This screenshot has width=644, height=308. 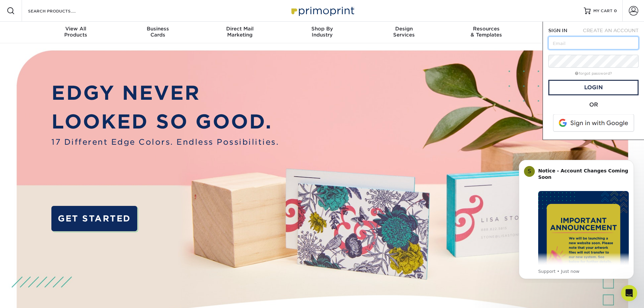 I want to click on div: Services, so click(x=404, y=32).